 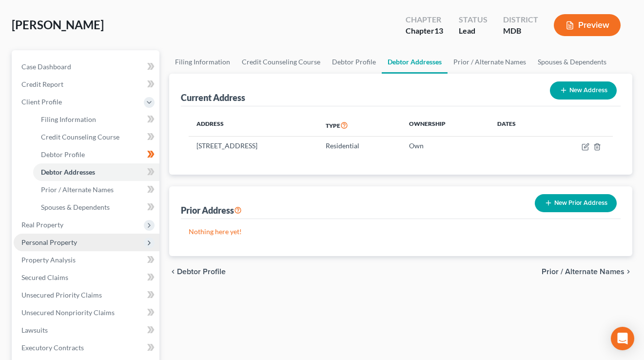 What do you see at coordinates (41, 101) in the screenshot?
I see `span: Client Profile` at bounding box center [41, 101].